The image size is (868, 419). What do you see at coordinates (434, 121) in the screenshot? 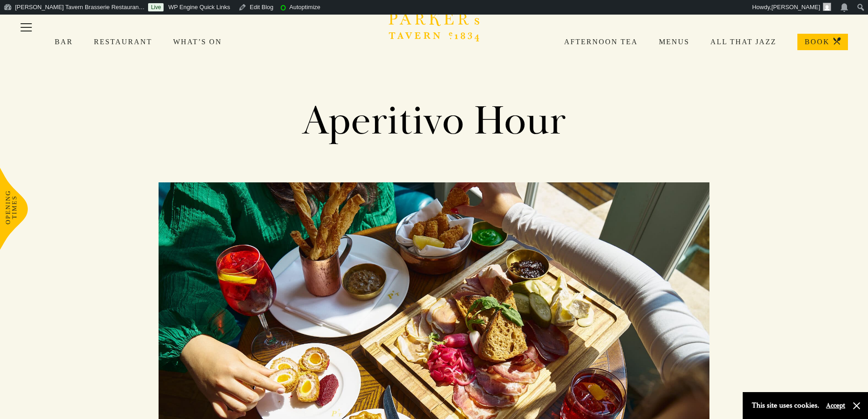
I see `h1: Aperitivo Hour` at bounding box center [434, 121].